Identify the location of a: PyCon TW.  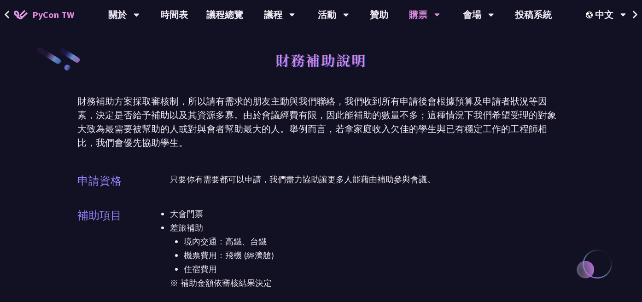
(44, 15).